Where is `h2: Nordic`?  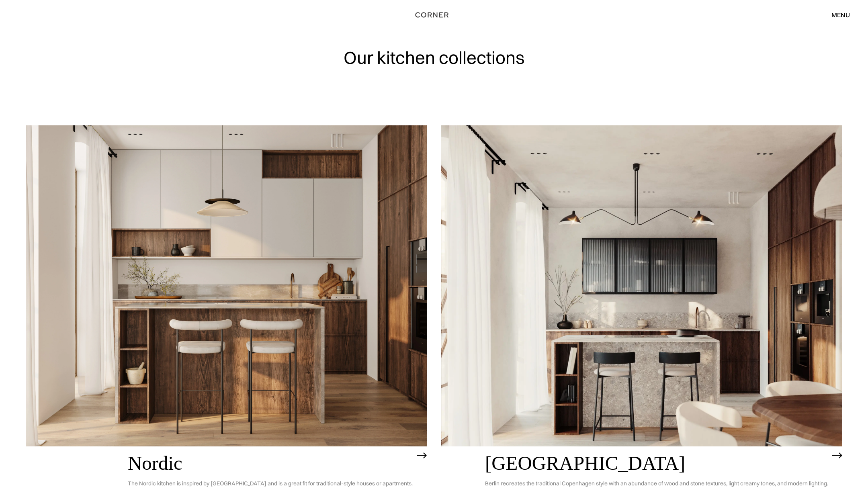
h2: Nordic is located at coordinates (270, 463).